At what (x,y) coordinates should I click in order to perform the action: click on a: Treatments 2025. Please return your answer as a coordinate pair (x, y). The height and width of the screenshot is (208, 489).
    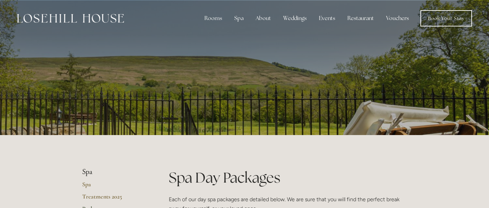
    Looking at the image, I should click on (114, 199).